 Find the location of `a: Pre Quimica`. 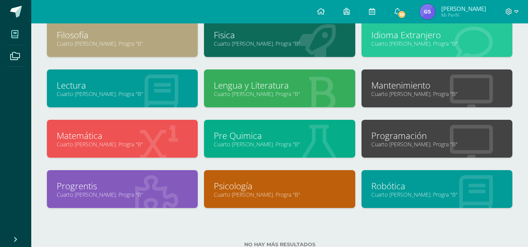

a: Pre Quimica is located at coordinates (279, 136).